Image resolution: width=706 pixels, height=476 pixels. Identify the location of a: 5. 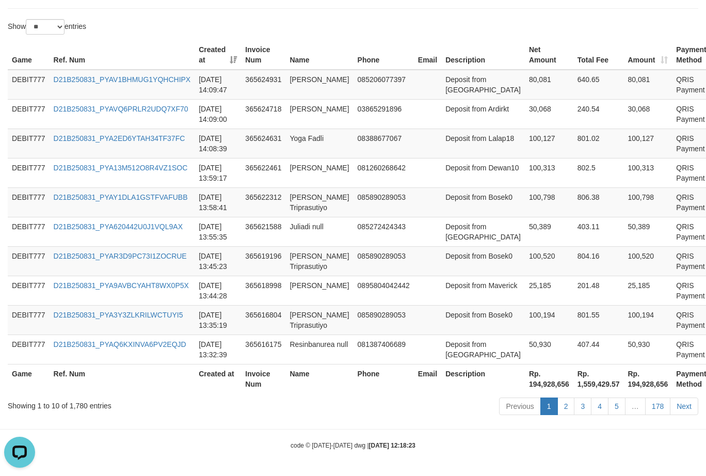
(617, 406).